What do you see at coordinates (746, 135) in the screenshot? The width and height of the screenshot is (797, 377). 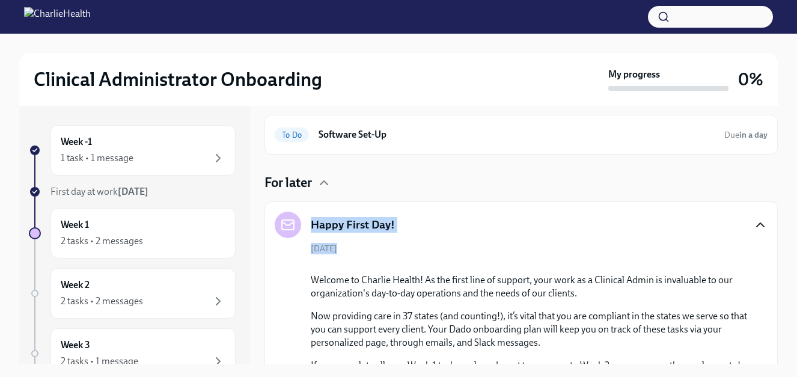 I see `span: August 26th, 2025 10:00` at bounding box center [746, 135].